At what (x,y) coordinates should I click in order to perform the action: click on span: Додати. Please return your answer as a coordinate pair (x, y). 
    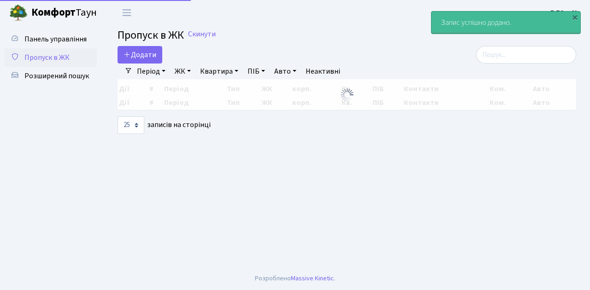
    Looking at the image, I should click on (140, 55).